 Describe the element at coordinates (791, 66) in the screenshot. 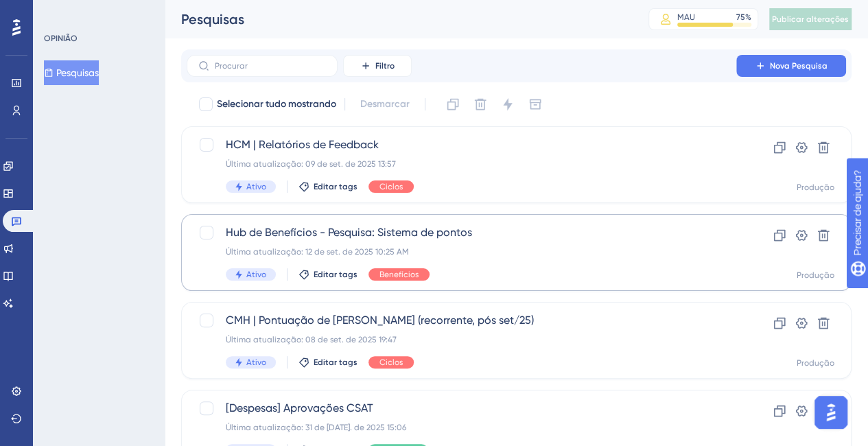

I see `button: Nova Pesquisa` at that location.